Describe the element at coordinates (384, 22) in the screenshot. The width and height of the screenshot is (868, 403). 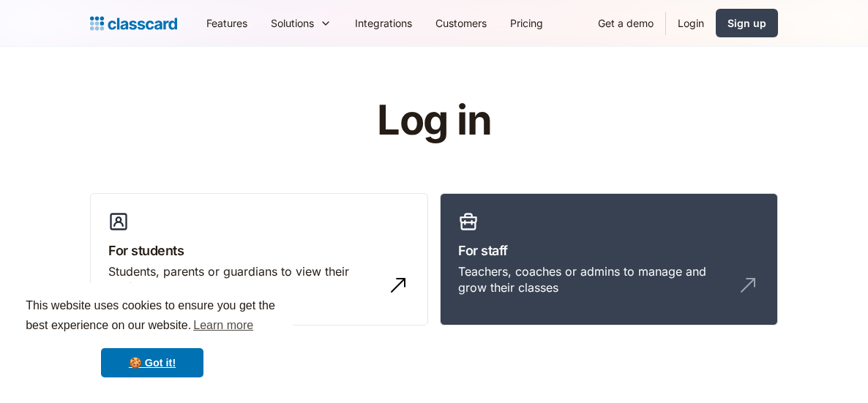
I see `a: Integrations` at that location.